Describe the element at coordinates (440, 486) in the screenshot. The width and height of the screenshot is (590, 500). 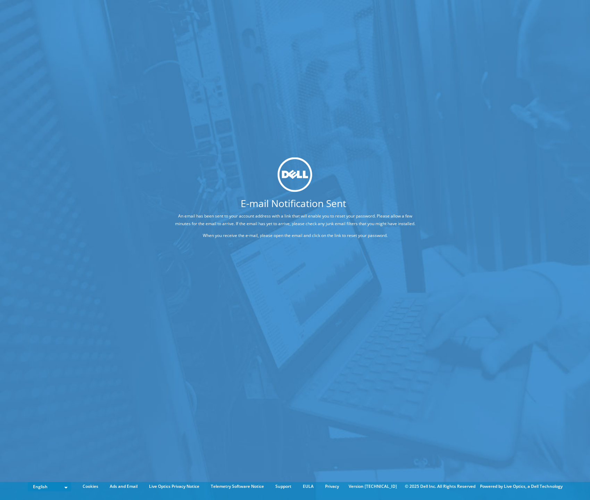
I see `li: © 2025 Dell Inc. All Rights Reserved` at that location.